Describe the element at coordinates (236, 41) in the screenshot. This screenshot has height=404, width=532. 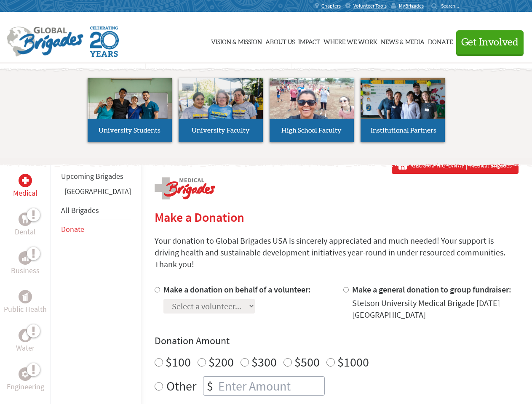
I see `a: Vision & Mission` at that location.